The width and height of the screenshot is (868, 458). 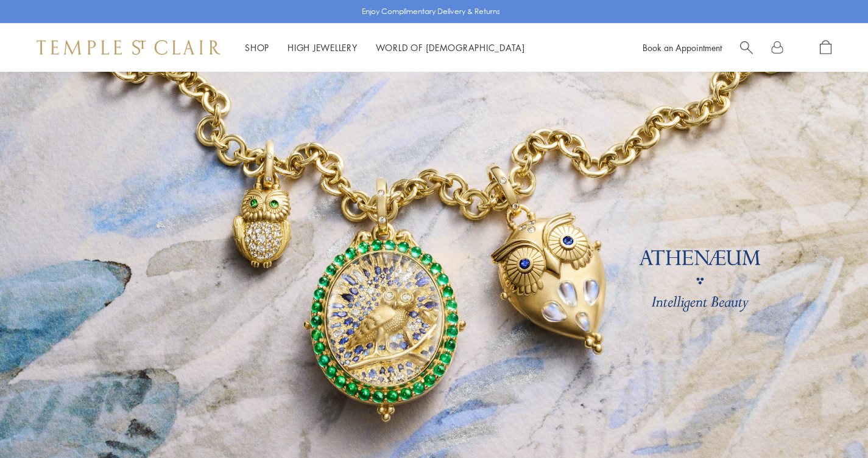 I want to click on a: Open Shopping Bag, so click(x=825, y=48).